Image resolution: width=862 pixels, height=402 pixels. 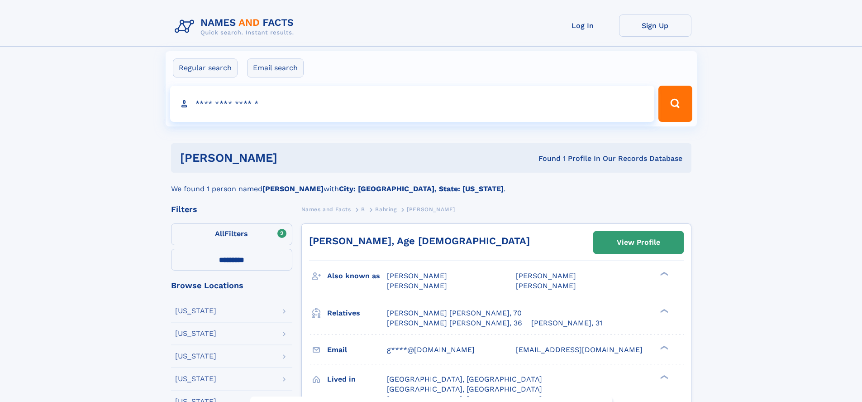 What do you see at coordinates (386, 209) in the screenshot?
I see `span: Bahring` at bounding box center [386, 209].